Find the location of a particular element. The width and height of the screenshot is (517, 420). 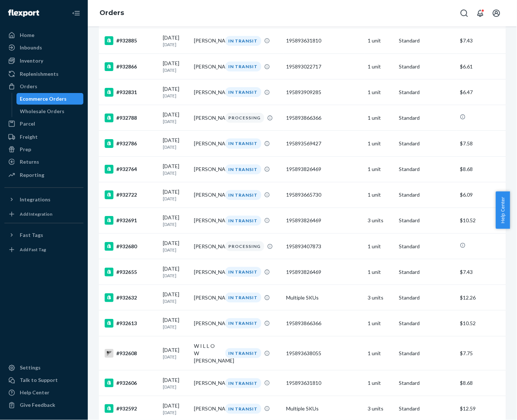

div: Freight is located at coordinates (29, 137).